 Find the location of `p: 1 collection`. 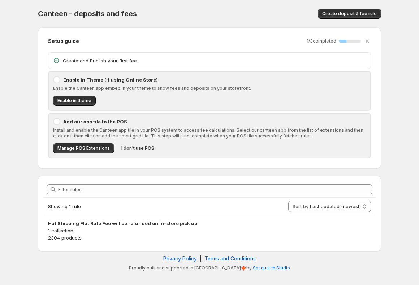

p: 1 collection is located at coordinates (210, 231).